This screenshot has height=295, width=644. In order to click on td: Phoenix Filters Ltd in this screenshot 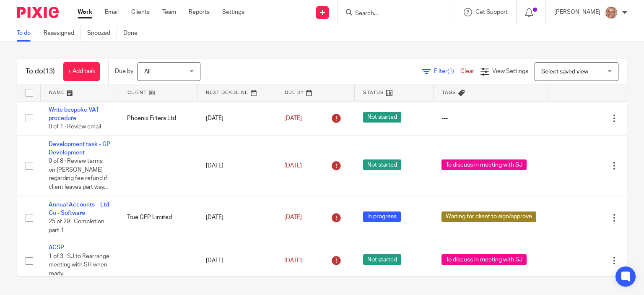, I will do `click(158, 119)`.